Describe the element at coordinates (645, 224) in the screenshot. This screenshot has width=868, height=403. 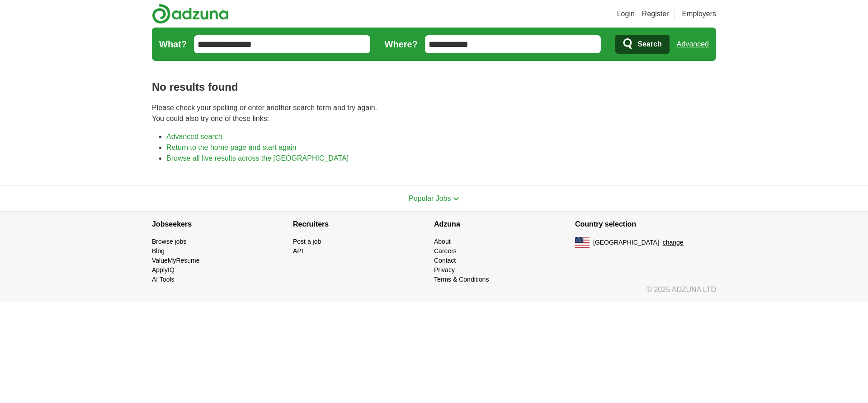
I see `h4: Country selection` at that location.